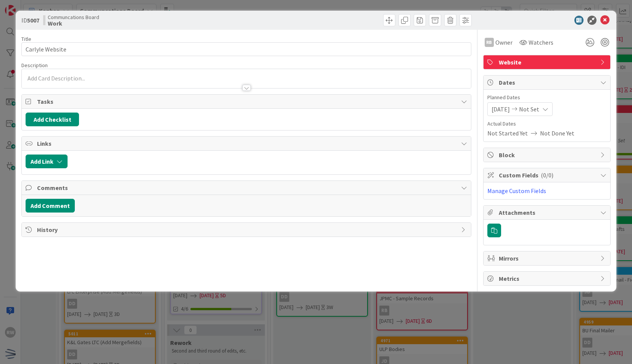 Image resolution: width=632 pixels, height=364 pixels. I want to click on span: Tasks, so click(247, 102).